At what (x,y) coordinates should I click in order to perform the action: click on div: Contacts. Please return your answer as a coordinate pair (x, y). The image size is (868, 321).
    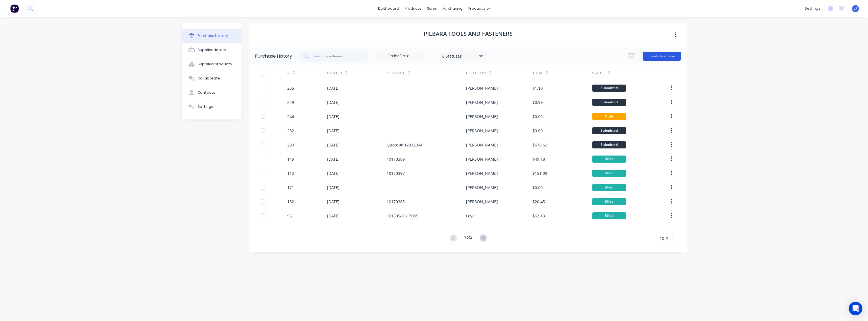
    Looking at the image, I should click on (206, 92).